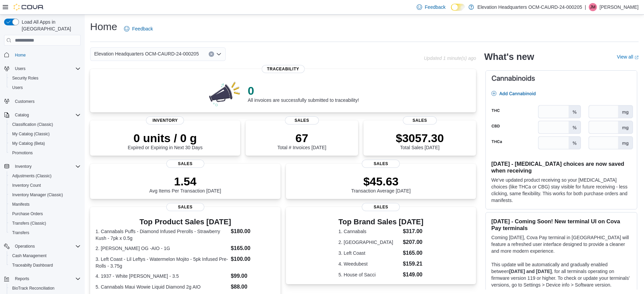  I want to click on button: Inventory, so click(23, 167).